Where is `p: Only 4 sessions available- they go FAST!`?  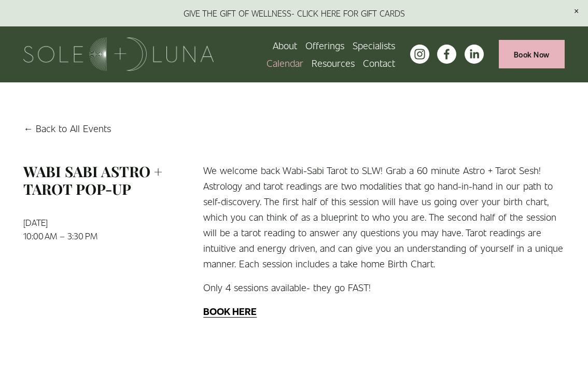 p: Only 4 sessions available- they go FAST! is located at coordinates (384, 287).